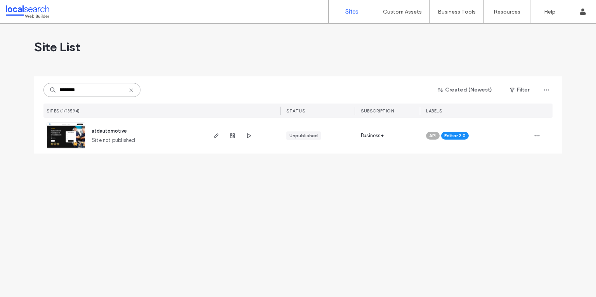  I want to click on a: atdautomotive, so click(109, 131).